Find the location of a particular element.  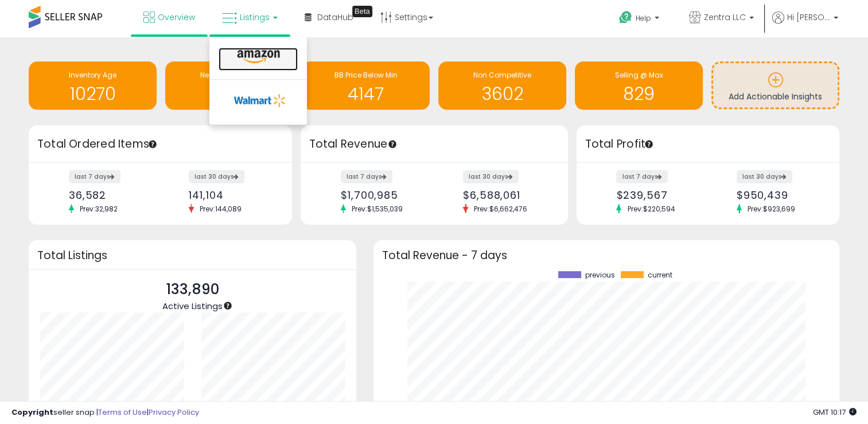

a: Add Actionable Insights is located at coordinates (775, 85).